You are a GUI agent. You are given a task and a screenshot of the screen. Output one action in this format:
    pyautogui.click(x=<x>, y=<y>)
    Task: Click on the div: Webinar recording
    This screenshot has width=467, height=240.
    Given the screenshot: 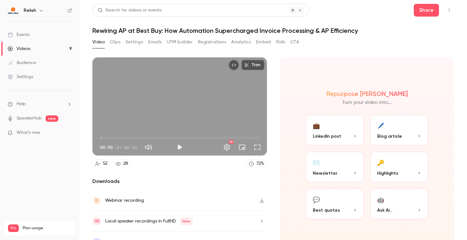 What is the action you would take?
    pyautogui.click(x=125, y=200)
    